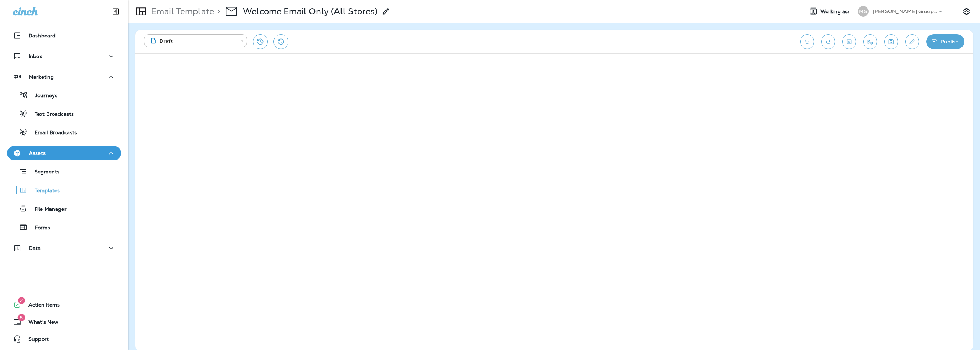  What do you see at coordinates (260, 42) in the screenshot?
I see `button: Restore from previous version` at bounding box center [260, 42].